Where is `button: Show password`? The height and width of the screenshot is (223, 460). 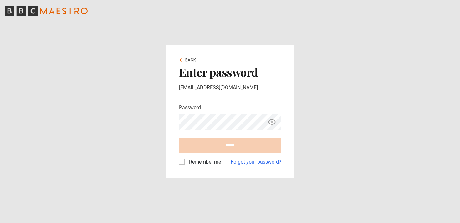
button: Show password is located at coordinates (272, 122).